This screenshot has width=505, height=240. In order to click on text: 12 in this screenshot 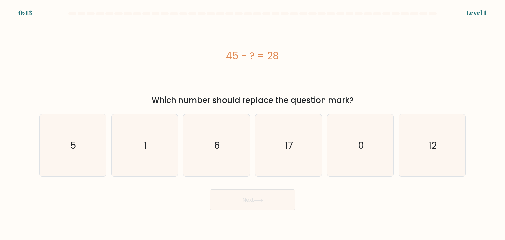, I will do `click(432, 145)`.